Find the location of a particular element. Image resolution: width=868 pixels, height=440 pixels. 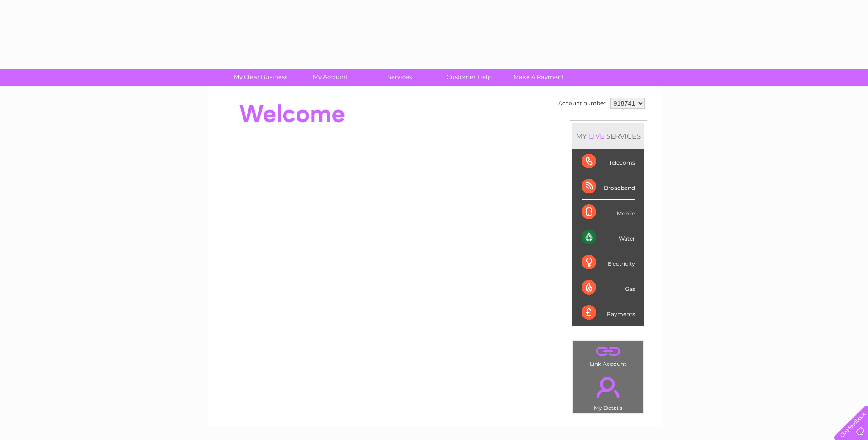

div: MY SERVICES is located at coordinates (608, 136).